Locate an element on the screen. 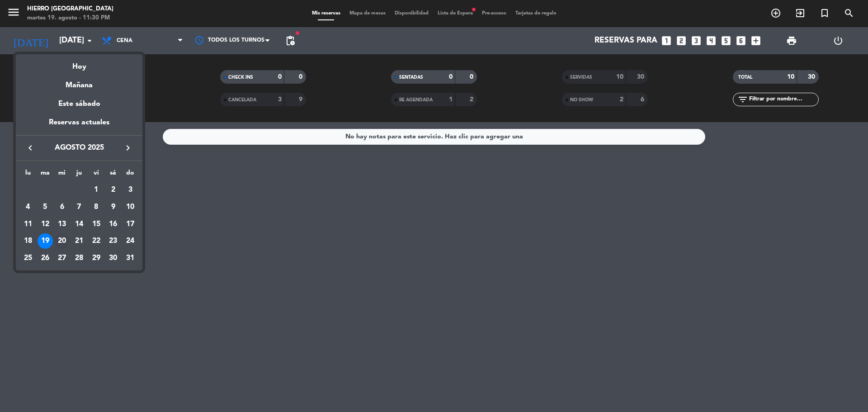 The height and width of the screenshot is (412, 868). td: AGO. is located at coordinates (54, 190).